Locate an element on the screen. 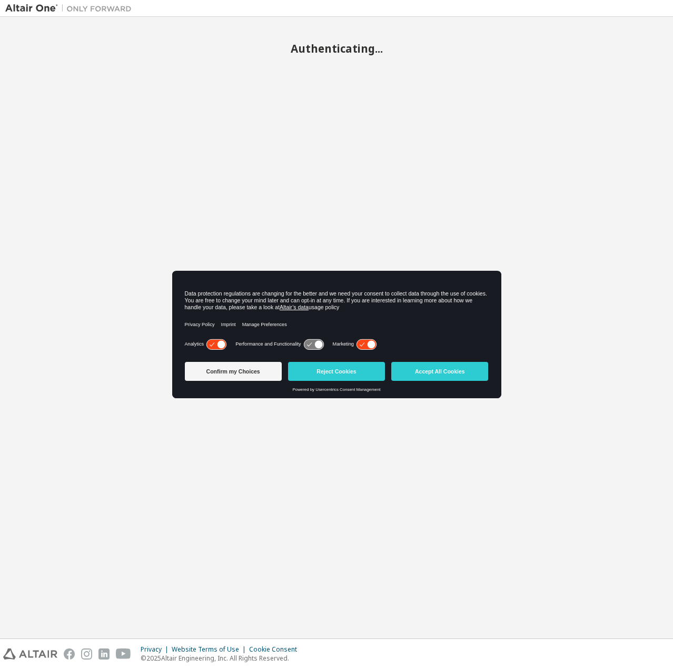 The height and width of the screenshot is (669, 673). img: facebook.svg is located at coordinates (69, 653).